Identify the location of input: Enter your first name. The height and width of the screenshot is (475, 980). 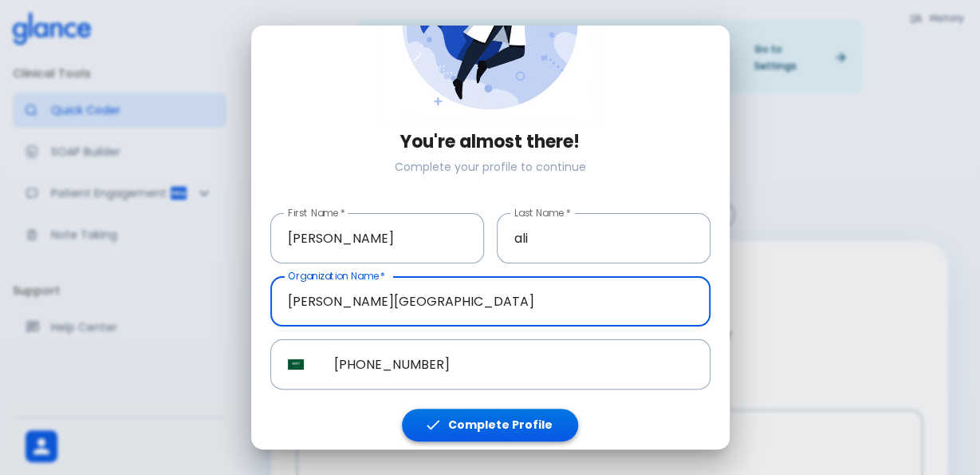
(377, 238).